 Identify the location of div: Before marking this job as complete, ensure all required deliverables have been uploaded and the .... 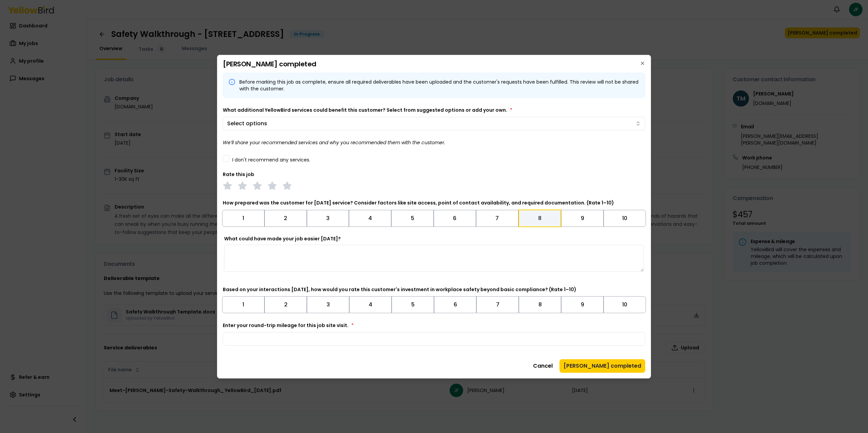
(439, 85).